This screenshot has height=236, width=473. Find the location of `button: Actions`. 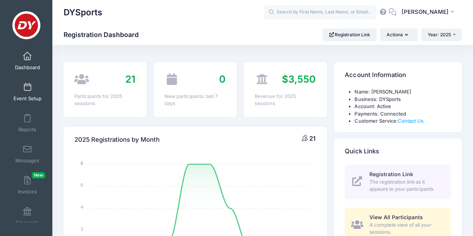

button: Actions is located at coordinates (399, 35).